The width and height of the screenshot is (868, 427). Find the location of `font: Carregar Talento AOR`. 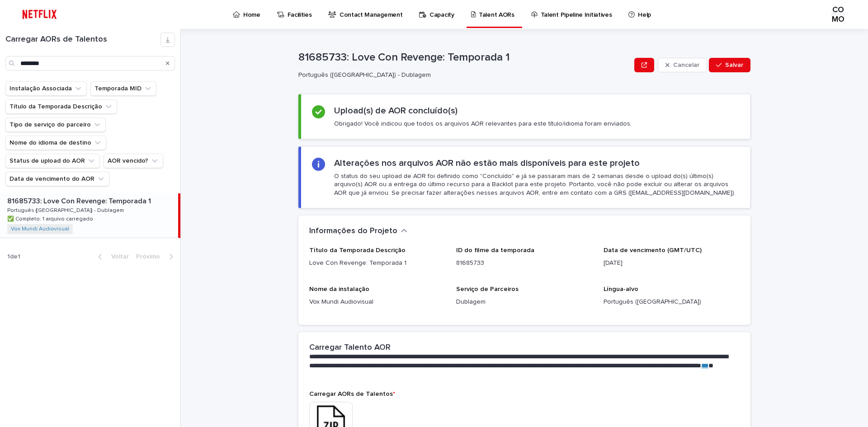

font: Carregar Talento AOR is located at coordinates (350, 348).